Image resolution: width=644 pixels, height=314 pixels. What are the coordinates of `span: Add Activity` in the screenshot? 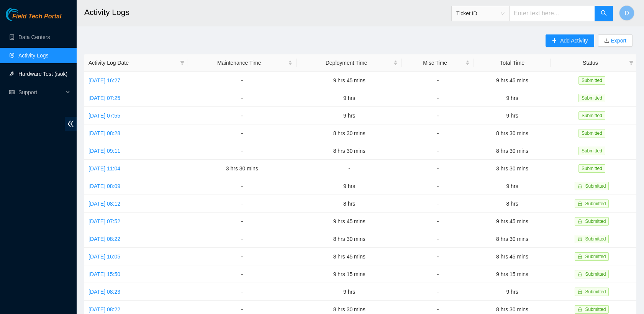 It's located at (574, 41).